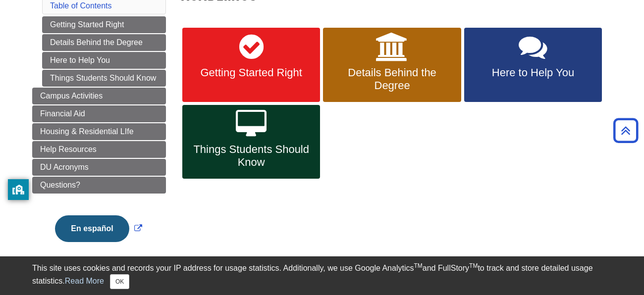 Image resolution: width=644 pixels, height=295 pixels. Describe the element at coordinates (533, 73) in the screenshot. I see `span: Here to Help You` at that location.